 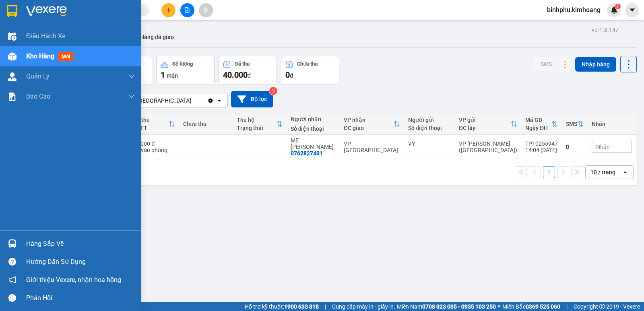 I want to click on span: Báo cáo, so click(x=38, y=96).